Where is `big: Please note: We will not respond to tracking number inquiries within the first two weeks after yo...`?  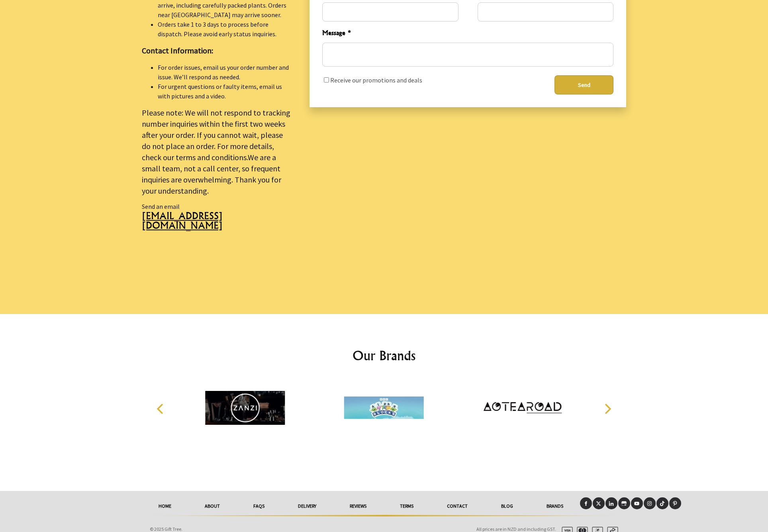 big: Please note: We will not respond to tracking number inquiries within the first two weeks after yo... is located at coordinates (216, 151).